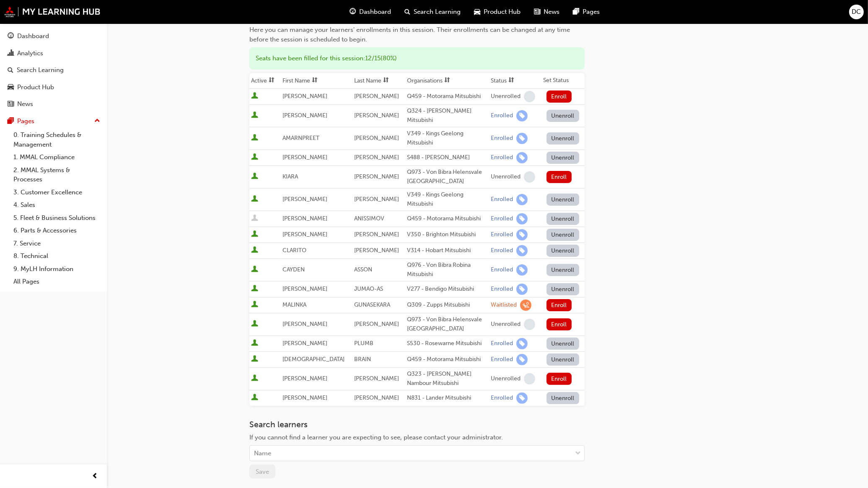 The image size is (868, 488). I want to click on div: Product Hub, so click(36, 87).